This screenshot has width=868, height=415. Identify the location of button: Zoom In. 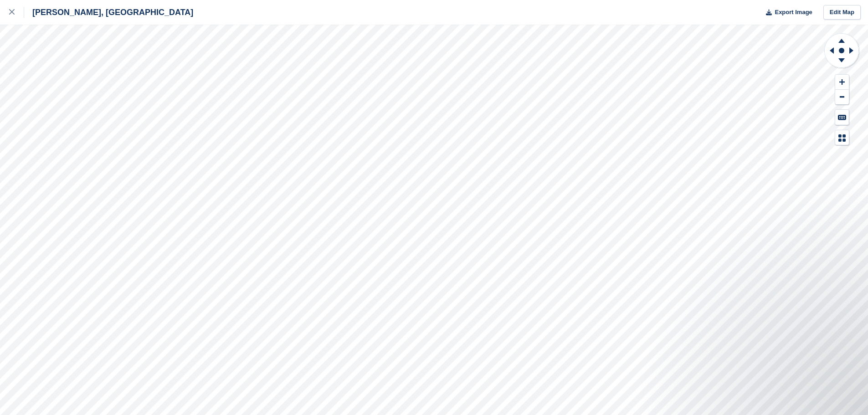
(842, 82).